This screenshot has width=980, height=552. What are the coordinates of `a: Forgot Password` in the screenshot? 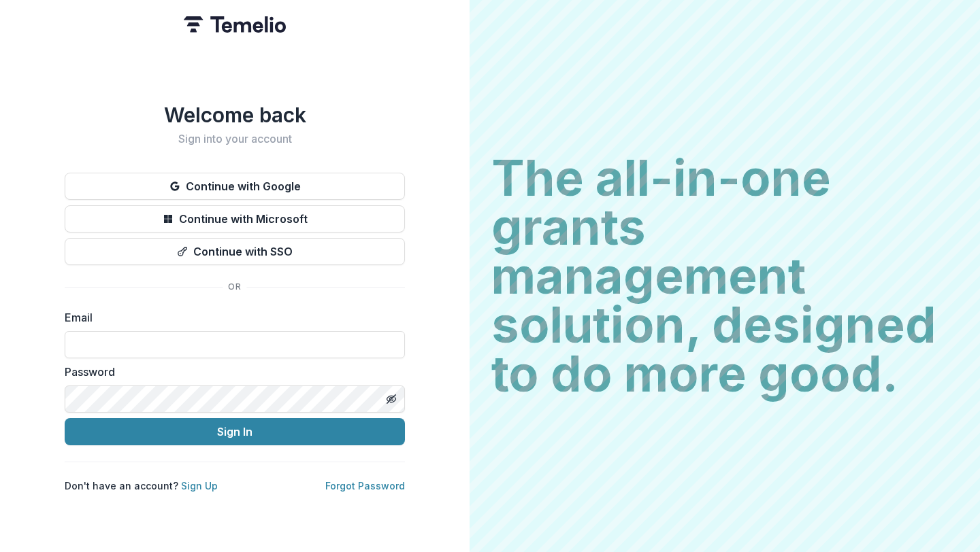 It's located at (365, 485).